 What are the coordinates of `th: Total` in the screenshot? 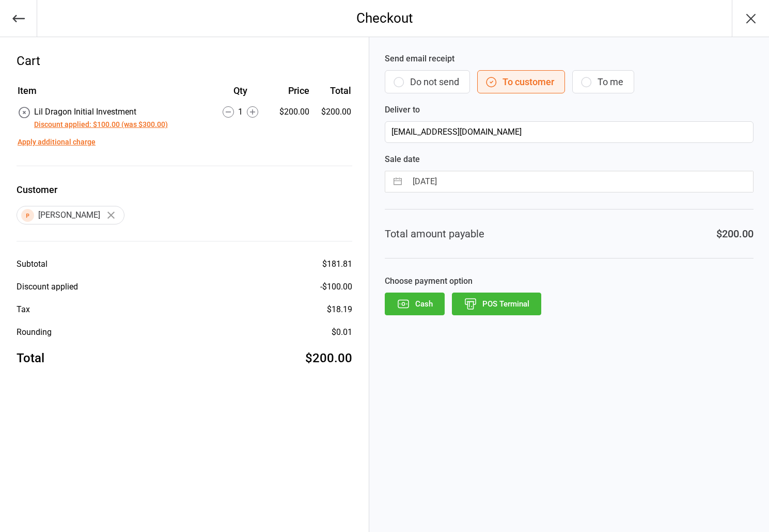 It's located at (332, 94).